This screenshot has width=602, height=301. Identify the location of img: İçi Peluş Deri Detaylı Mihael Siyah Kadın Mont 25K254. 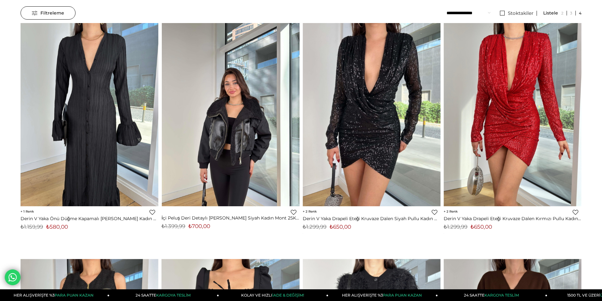
(231, 114).